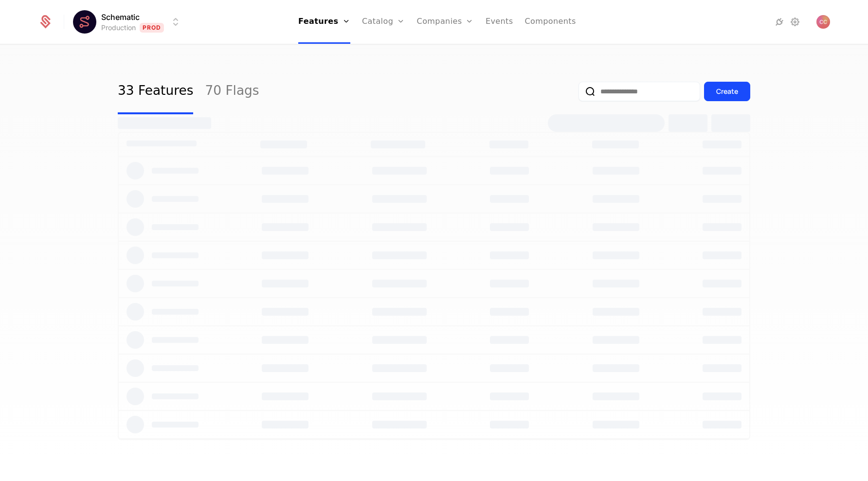  What do you see at coordinates (795, 22) in the screenshot?
I see `a: Settings` at bounding box center [795, 22].